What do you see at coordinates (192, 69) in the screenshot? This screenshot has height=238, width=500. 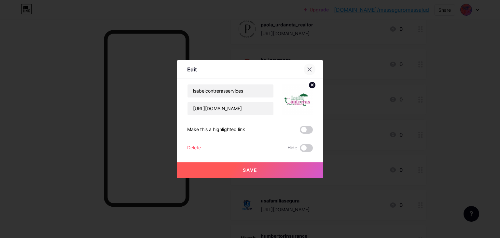 I see `div: Edit` at bounding box center [192, 69].